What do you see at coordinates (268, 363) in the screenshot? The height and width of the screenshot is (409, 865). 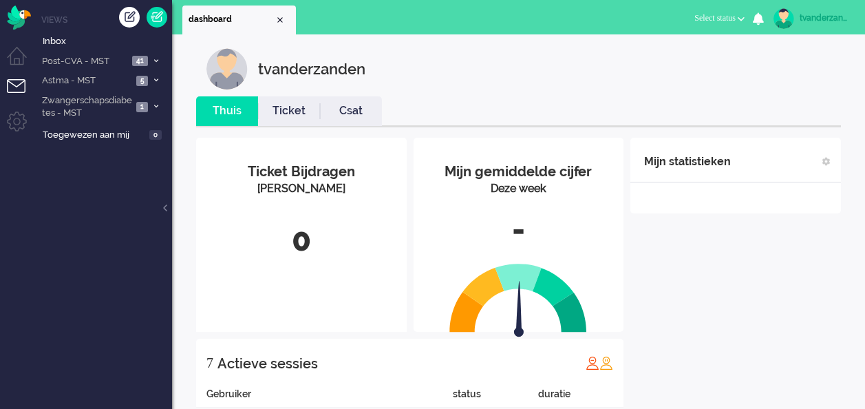 I see `div: Actieve sessies` at bounding box center [268, 363].